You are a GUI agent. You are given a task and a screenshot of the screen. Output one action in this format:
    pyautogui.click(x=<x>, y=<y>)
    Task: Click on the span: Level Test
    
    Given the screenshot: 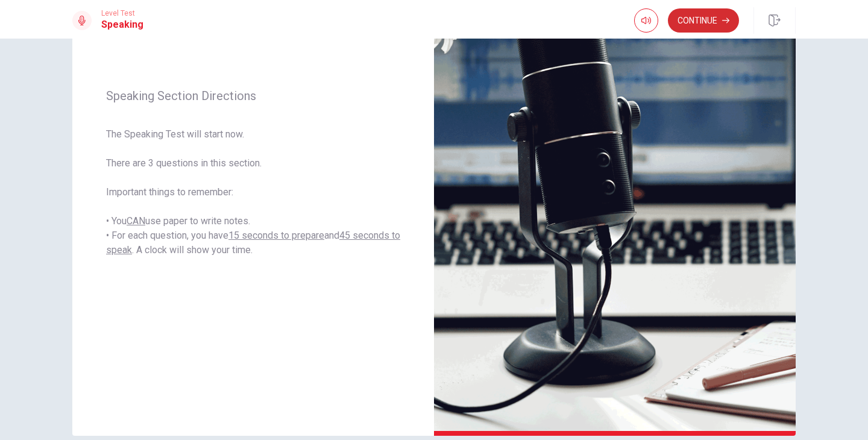 What is the action you would take?
    pyautogui.click(x=122, y=13)
    